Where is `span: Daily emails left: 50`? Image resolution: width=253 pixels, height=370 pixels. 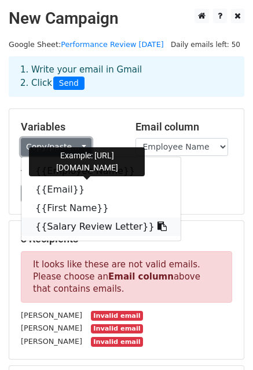
span: Daily emails left: 50 is located at coordinates (206, 45).